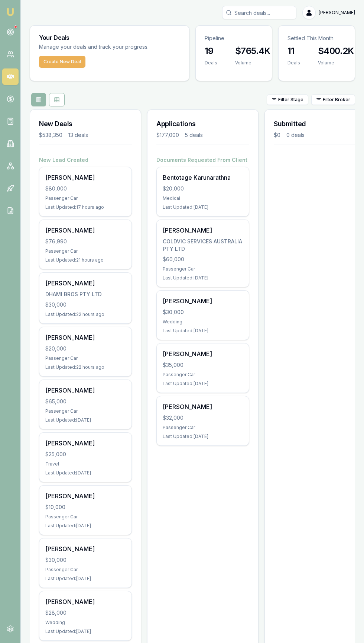  Describe the element at coordinates (86, 124) in the screenshot. I see `h3: New Deals` at that location.